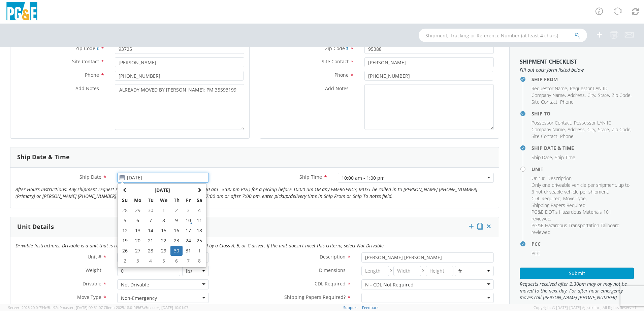 The width and height of the screenshot is (644, 311). Describe the element at coordinates (138, 251) in the screenshot. I see `td: 27` at that location.